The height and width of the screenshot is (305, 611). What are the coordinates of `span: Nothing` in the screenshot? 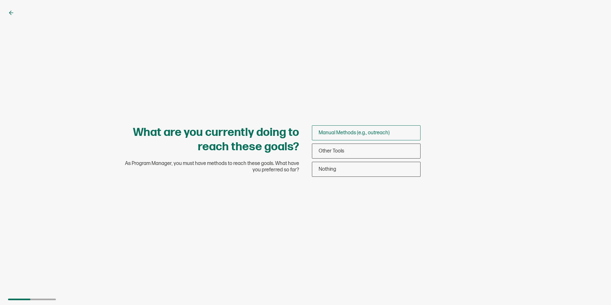 It's located at (327, 169).